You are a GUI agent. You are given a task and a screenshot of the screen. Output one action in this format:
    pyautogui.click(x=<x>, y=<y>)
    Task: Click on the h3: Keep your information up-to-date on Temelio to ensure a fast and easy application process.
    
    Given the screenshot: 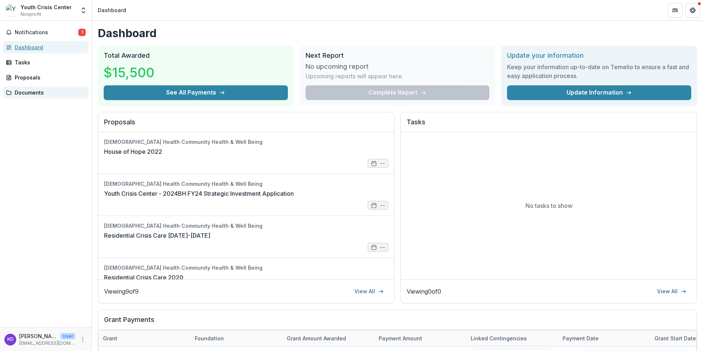 What is the action you would take?
    pyautogui.click(x=599, y=71)
    